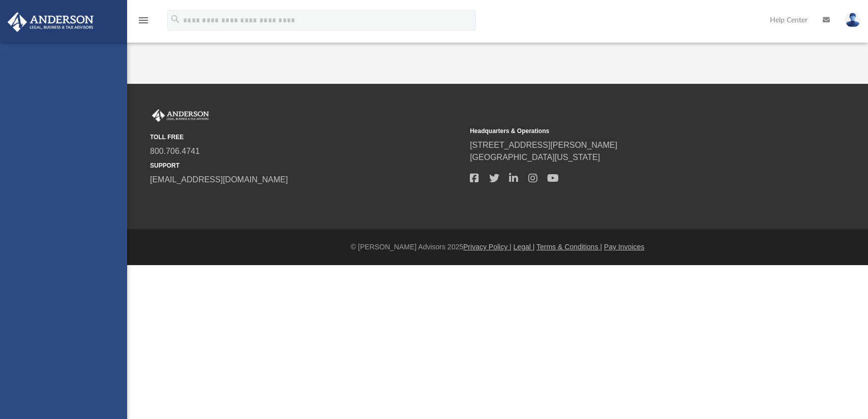 This screenshot has height=419, width=868. What do you see at coordinates (143, 20) in the screenshot?
I see `i: menu` at bounding box center [143, 20].